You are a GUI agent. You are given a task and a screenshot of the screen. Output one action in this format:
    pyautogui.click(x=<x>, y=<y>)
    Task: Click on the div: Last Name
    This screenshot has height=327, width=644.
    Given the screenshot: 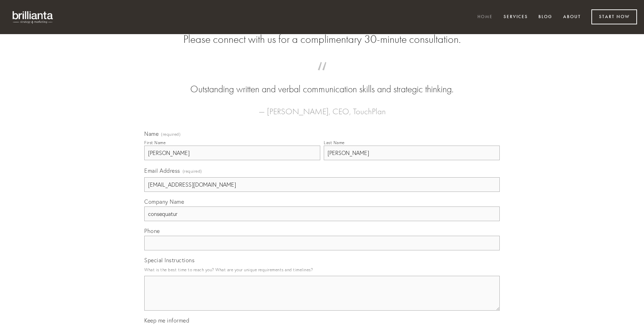 What is the action you would take?
    pyautogui.click(x=334, y=143)
    